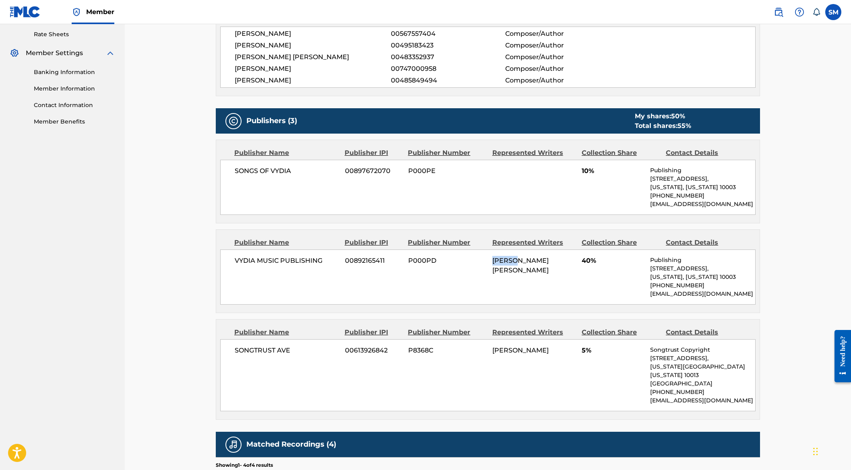 The height and width of the screenshot is (470, 851). I want to click on a: Banking Information, so click(74, 72).